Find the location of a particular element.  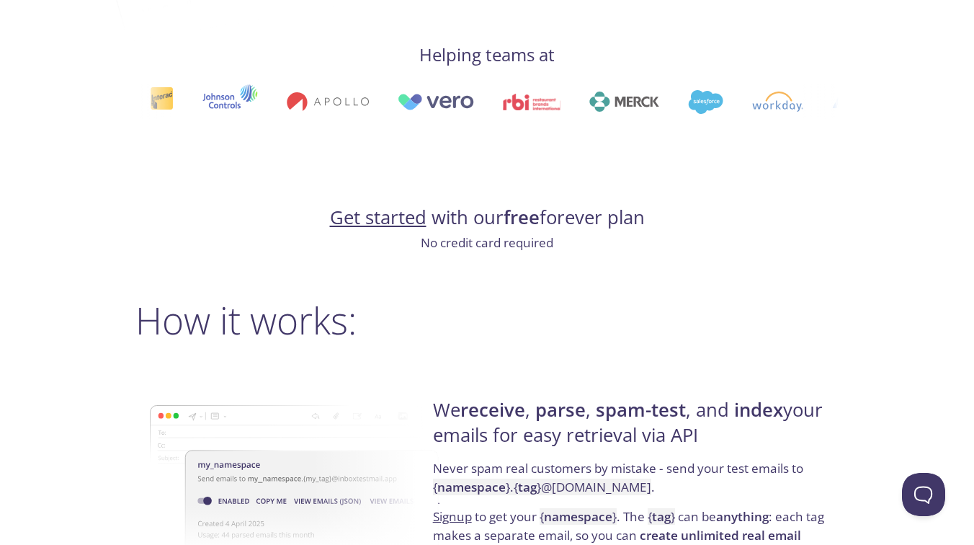

img: rbi is located at coordinates (532, 102).